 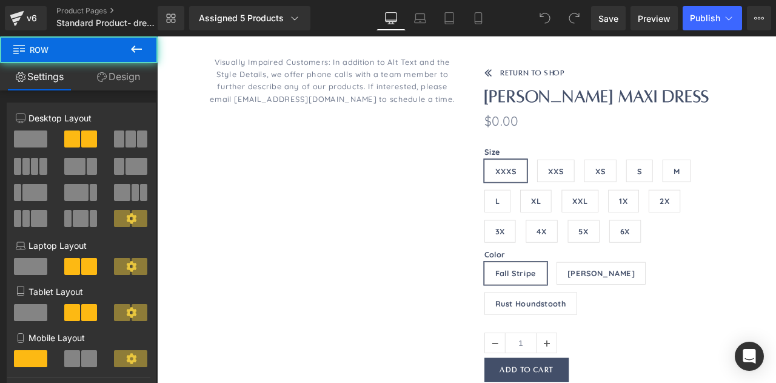 What do you see at coordinates (759, 18) in the screenshot?
I see `button: More` at bounding box center [759, 18].